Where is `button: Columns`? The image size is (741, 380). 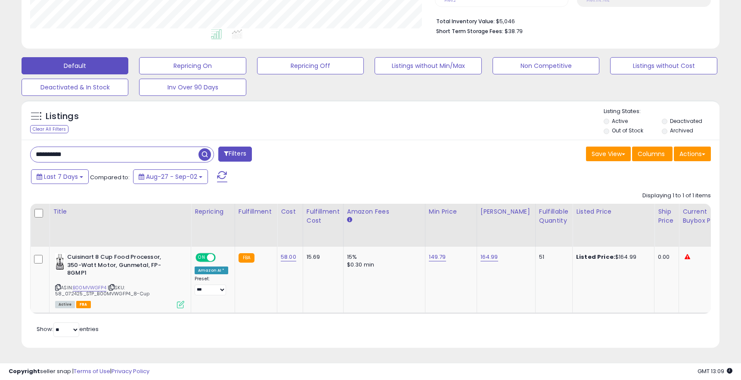 button: Columns is located at coordinates (652, 154).